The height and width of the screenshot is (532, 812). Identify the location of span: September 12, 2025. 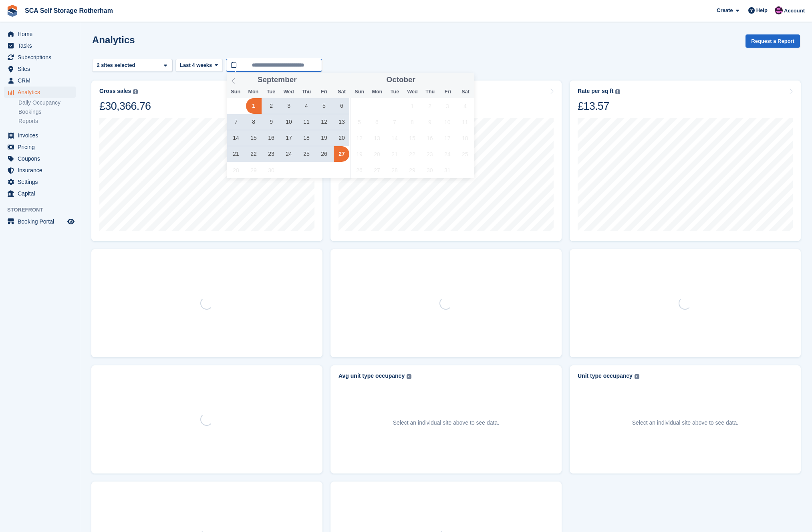
(324, 122).